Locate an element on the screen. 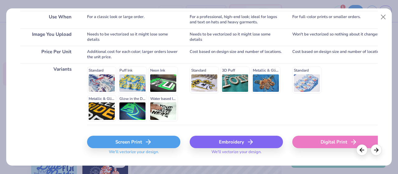 The height and width of the screenshot is (174, 398). div: Embroidery is located at coordinates (236, 142).